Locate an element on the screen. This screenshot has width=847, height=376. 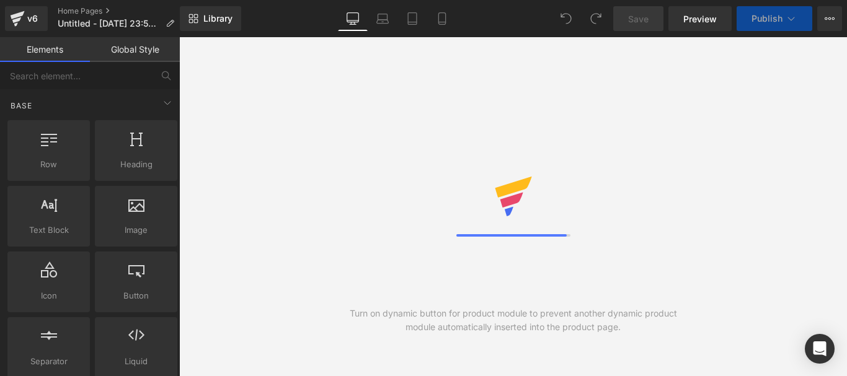
a: Laptop is located at coordinates (382, 19).